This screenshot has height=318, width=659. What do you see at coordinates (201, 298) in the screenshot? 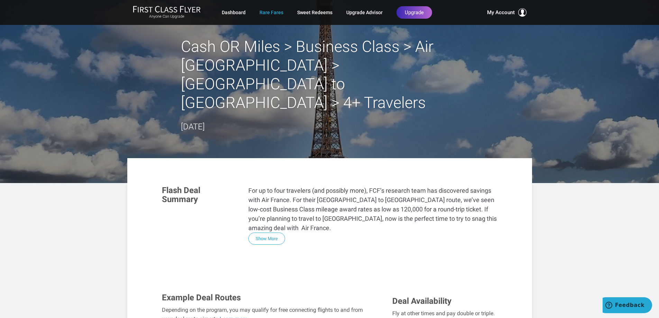
I see `span: Example Deal Routes` at bounding box center [201, 298].